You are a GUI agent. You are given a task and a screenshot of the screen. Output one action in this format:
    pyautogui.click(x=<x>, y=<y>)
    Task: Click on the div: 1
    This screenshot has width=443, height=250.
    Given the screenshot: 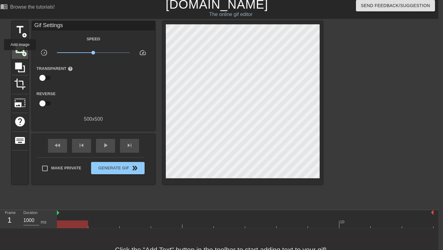 What is the action you would take?
    pyautogui.click(x=10, y=220)
    